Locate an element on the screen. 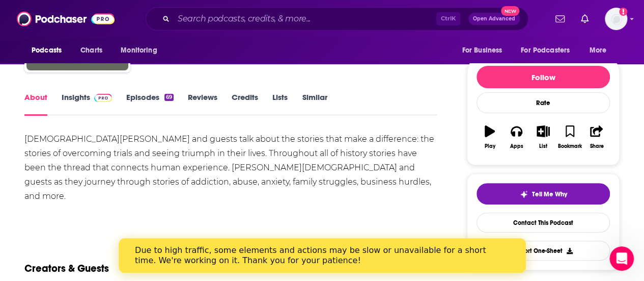 The image size is (644, 281). div: 69 is located at coordinates (169, 97).